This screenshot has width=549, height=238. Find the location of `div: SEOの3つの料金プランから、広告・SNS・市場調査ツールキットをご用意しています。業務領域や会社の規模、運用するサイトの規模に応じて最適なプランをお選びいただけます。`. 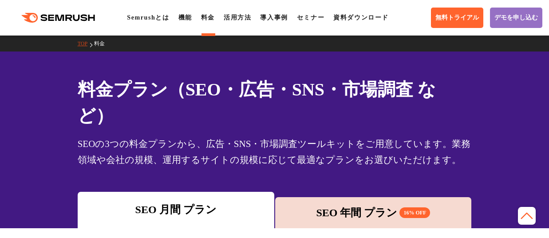

div: SEOの3つの料金プランから、広告・SNS・市場調査ツールキットをご用意しています。業務領域や会社の規模、運用するサイトの規模に応じて最適なプランをお選びいただけます。 is located at coordinates (275, 152).